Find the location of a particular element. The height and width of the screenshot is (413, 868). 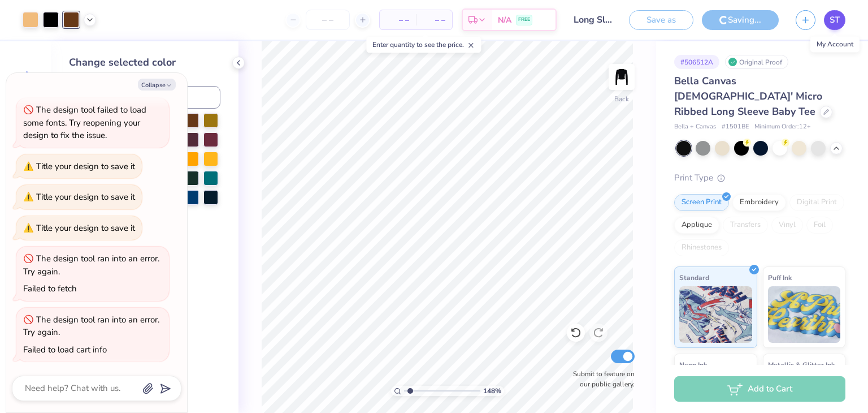

span: Minimum Order: 12 + is located at coordinates (783, 127).